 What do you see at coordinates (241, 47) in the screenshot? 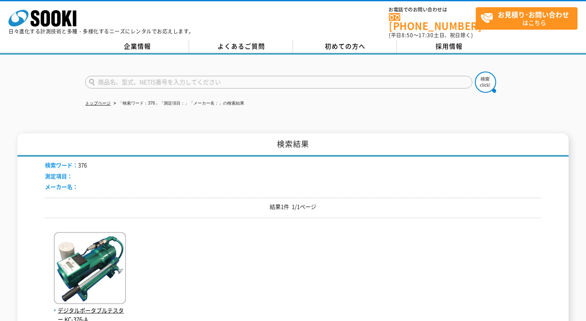
I see `a: よくあるご質問` at bounding box center [241, 47].